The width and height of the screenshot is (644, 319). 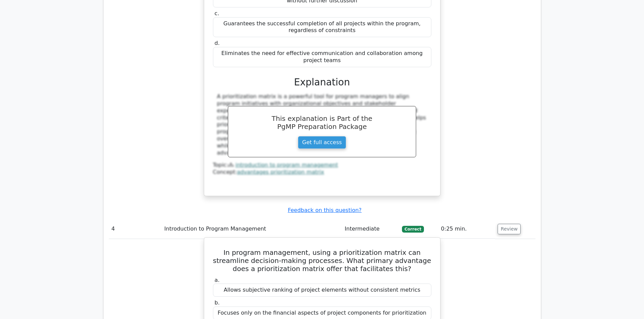 What do you see at coordinates (135, 229) in the screenshot?
I see `td: 4` at bounding box center [135, 229].